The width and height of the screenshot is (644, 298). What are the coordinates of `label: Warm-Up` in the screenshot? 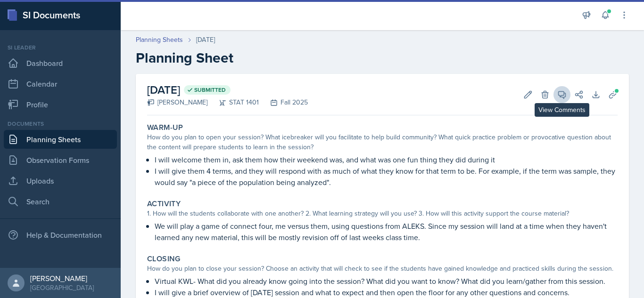 It's located at (165, 128).